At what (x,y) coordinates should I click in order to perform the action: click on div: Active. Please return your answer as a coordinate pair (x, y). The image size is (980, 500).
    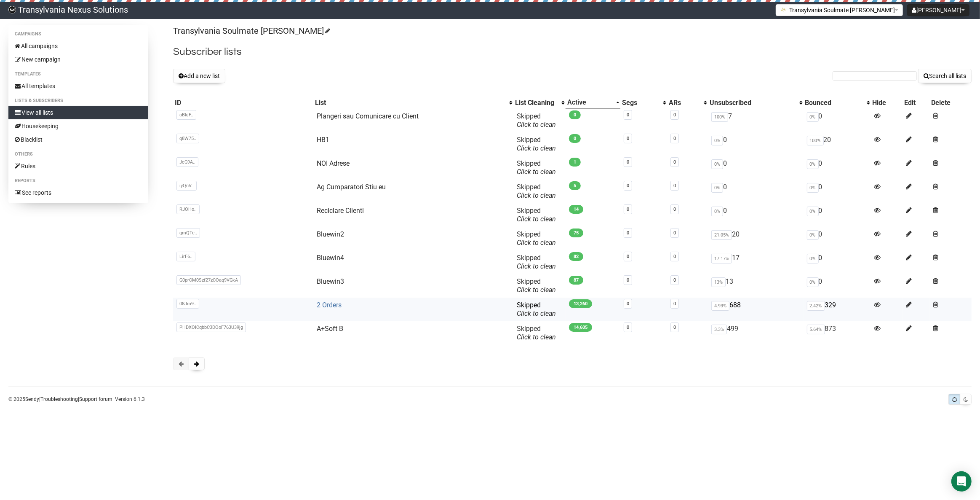
    Looking at the image, I should click on (589, 103).